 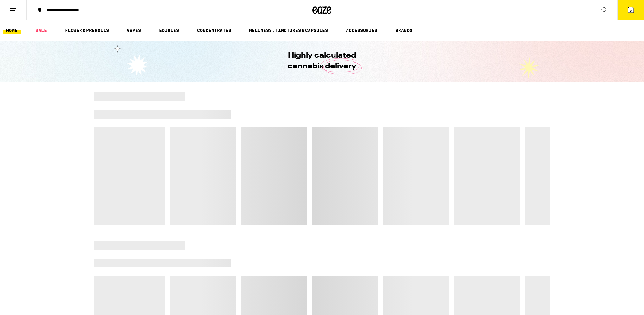 What do you see at coordinates (630, 11) in the screenshot?
I see `span: 6` at bounding box center [630, 11].